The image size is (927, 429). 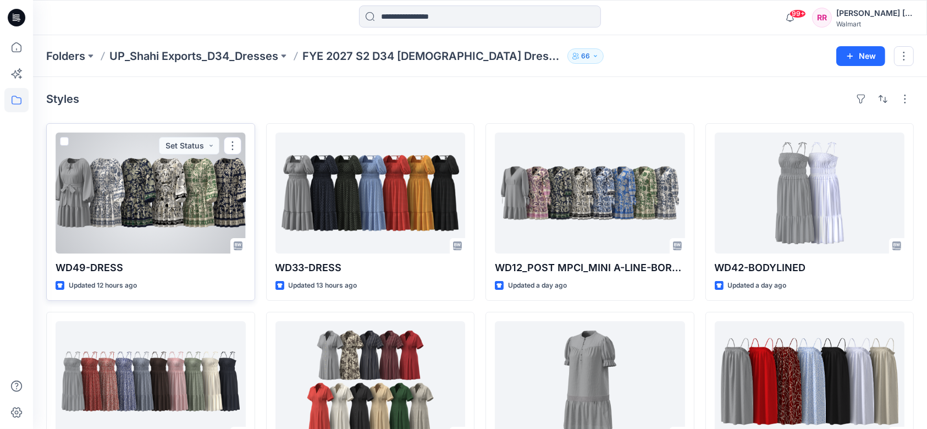 What do you see at coordinates (193, 56) in the screenshot?
I see `a: UP_Shahi Exports_D34_Dresses` at bounding box center [193, 56].